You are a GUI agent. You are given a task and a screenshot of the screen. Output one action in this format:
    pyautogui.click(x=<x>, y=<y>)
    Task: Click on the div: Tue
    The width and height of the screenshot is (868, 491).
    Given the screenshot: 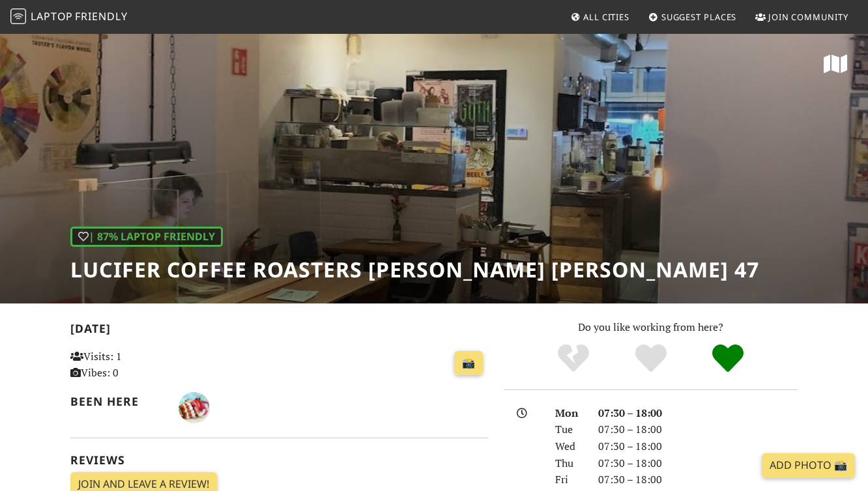 What is the action you would take?
    pyautogui.click(x=569, y=430)
    